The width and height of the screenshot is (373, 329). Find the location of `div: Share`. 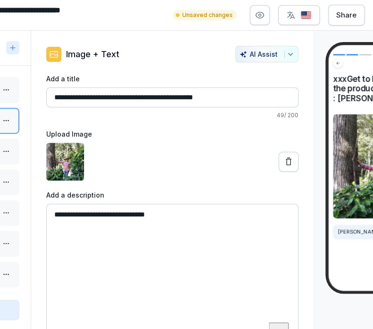

div: Share is located at coordinates (346, 15).